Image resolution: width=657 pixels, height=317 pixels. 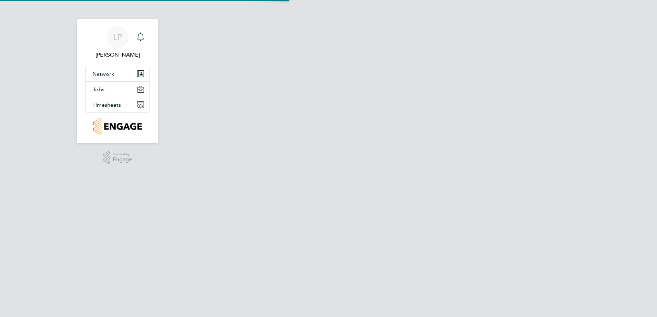 What do you see at coordinates (117, 81) in the screenshot?
I see `nav: Main navigation` at bounding box center [117, 81].